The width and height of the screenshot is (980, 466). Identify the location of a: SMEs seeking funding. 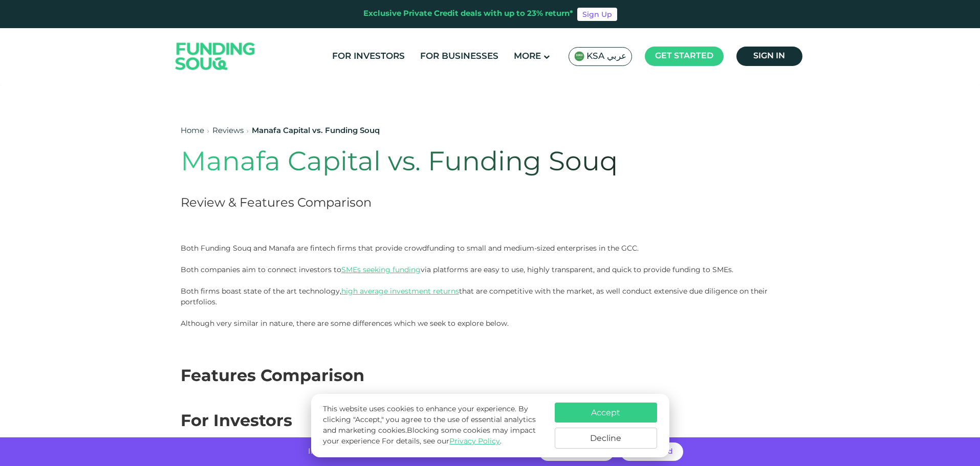
(380, 270).